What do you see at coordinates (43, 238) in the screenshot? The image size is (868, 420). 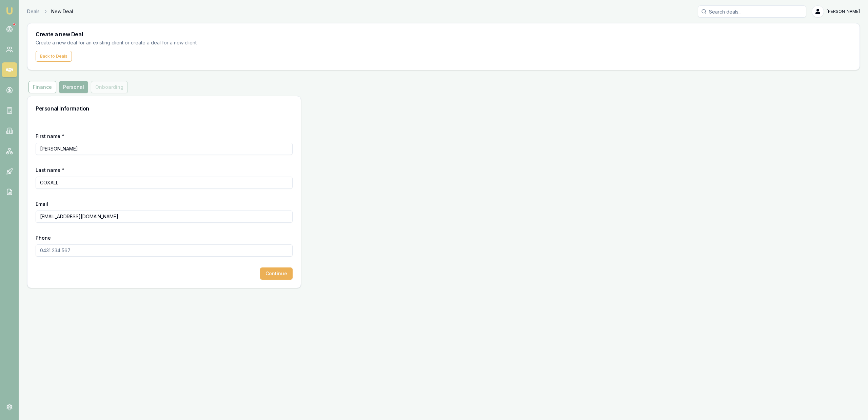 I see `label: Phone` at bounding box center [43, 238].